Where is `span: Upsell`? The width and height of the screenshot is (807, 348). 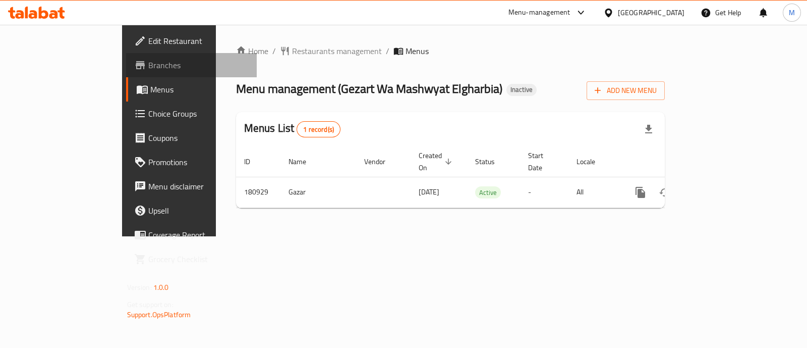 span: Upsell is located at coordinates (198, 210).